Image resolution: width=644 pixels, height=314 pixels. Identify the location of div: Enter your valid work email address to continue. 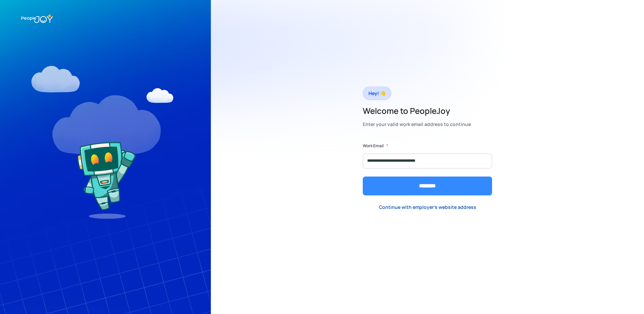
(417, 124).